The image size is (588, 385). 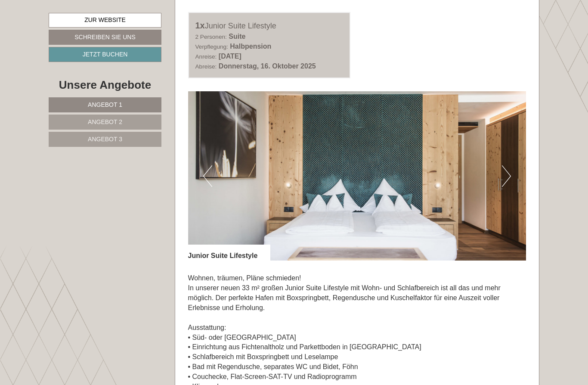 What do you see at coordinates (358, 176) in the screenshot?
I see `img: image` at bounding box center [358, 176].